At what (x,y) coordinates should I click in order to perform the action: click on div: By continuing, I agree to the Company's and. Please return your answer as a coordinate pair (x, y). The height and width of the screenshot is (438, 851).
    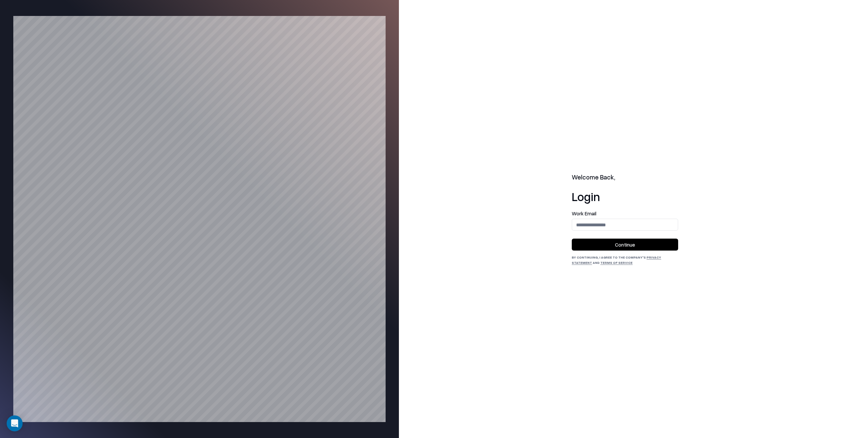
    Looking at the image, I should click on (625, 260).